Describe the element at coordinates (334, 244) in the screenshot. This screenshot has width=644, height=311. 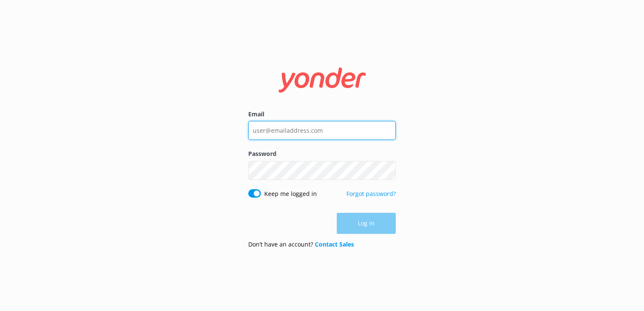
I see `a: Contact Sales` at that location.